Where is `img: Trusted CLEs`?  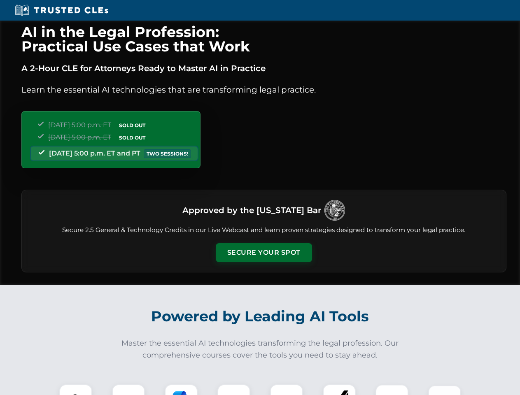
img: Trusted CLEs is located at coordinates (61, 10).